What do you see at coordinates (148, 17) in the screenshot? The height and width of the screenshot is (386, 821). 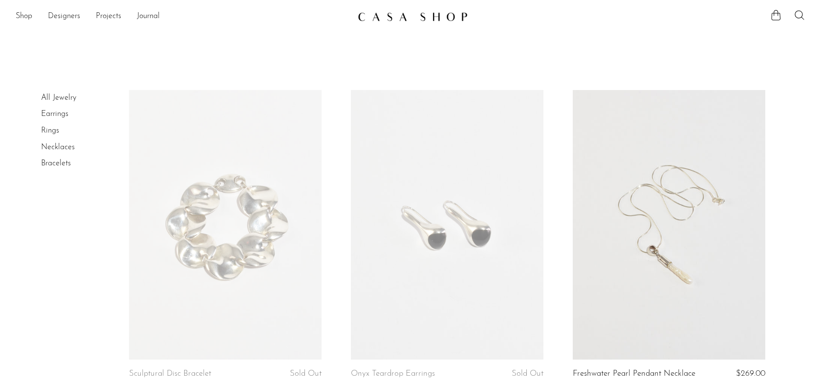 I see `a: Journal` at bounding box center [148, 17].